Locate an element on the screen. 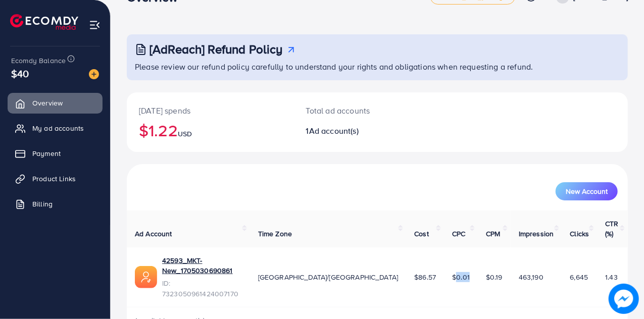 The width and height of the screenshot is (644, 319). span: Payment is located at coordinates (47, 153).